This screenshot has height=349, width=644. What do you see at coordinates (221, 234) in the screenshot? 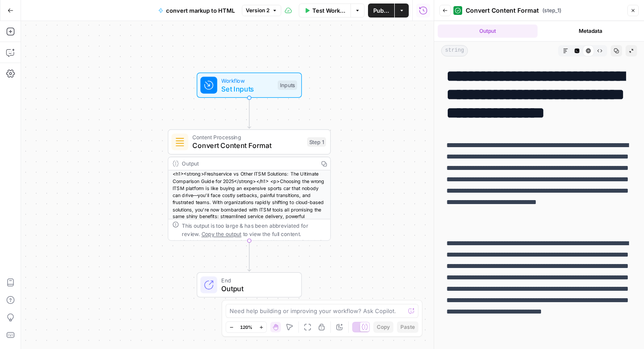
I see `span: Copy the output` at bounding box center [221, 234].